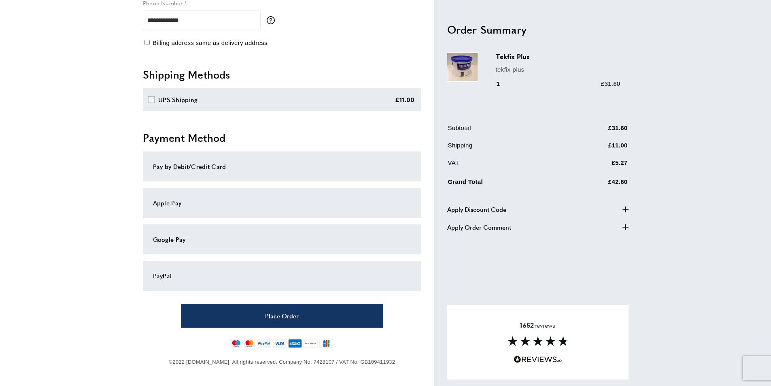 The height and width of the screenshot is (386, 771). I want to click on button: More information, so click(273, 20).